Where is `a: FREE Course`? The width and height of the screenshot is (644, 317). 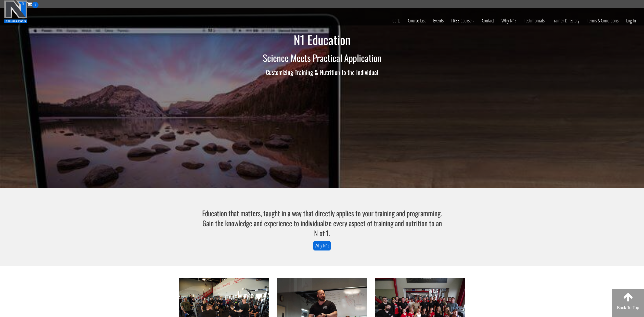 a: FREE Course is located at coordinates (463, 21).